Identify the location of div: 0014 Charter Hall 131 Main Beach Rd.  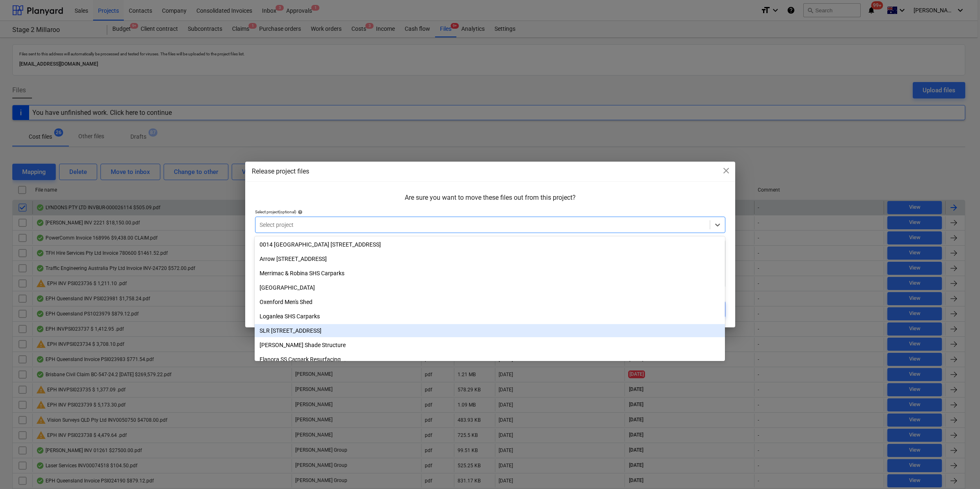
(490, 245).